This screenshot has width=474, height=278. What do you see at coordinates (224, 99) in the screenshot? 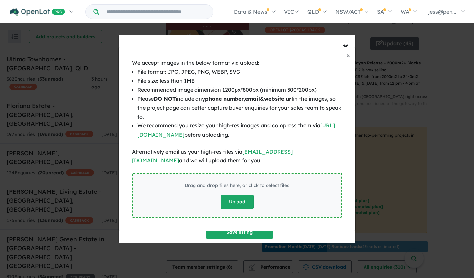
I see `b: phone number` at bounding box center [224, 99].